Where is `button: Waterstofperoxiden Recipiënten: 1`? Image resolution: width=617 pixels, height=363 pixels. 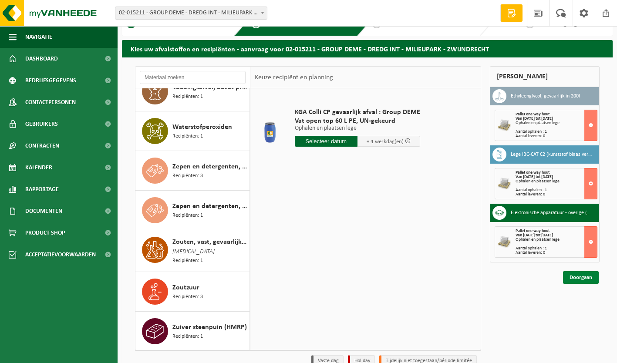 button: Waterstofperoxiden Recipiënten: 1 is located at coordinates (192, 131).